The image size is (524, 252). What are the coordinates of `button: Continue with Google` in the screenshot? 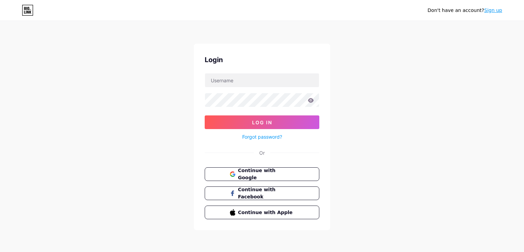 It's located at (262, 174).